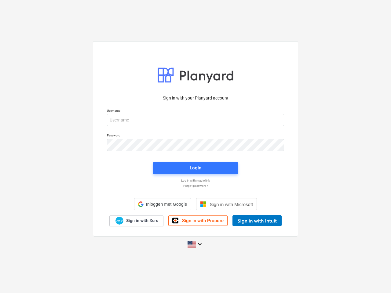 Image resolution: width=391 pixels, height=293 pixels. Describe the element at coordinates (195, 180) in the screenshot. I see `p: Log in with magic link` at that location.